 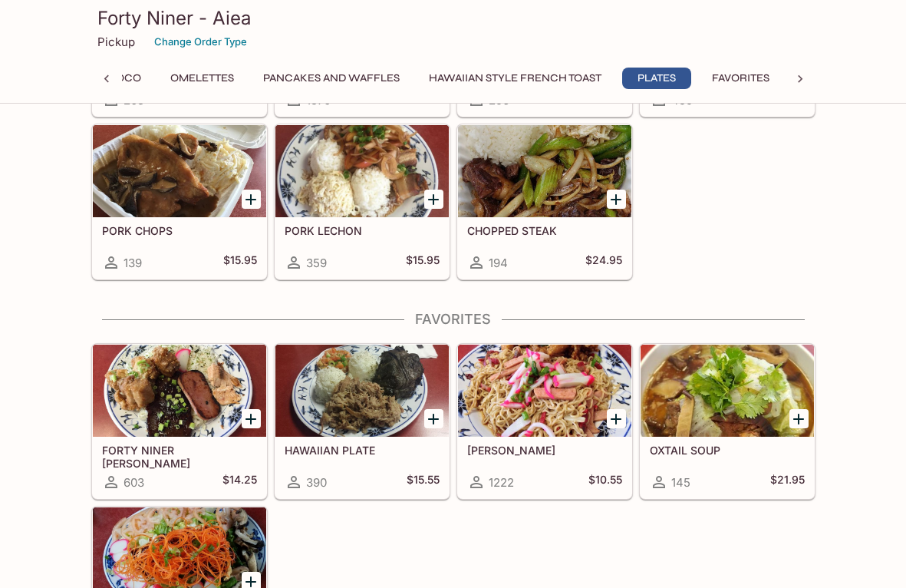 What do you see at coordinates (727, 391) in the screenshot?
I see `div: OXTAIL SOUP` at bounding box center [727, 391].